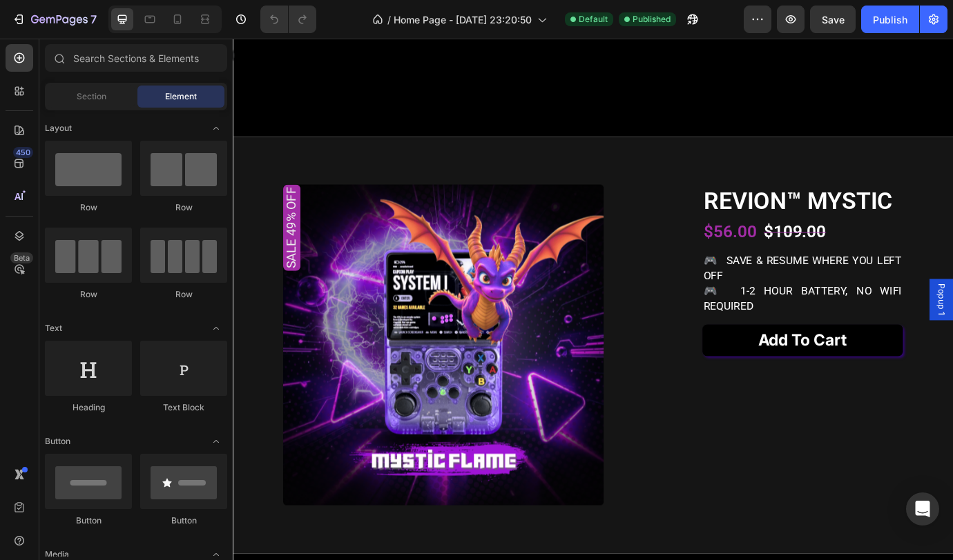  Describe the element at coordinates (655, 347) in the screenshot. I see `button: Add to cart` at that location.